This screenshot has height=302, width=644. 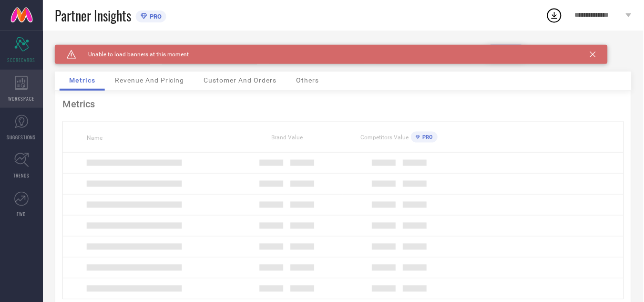 What do you see at coordinates (22, 176) in the screenshot?
I see `span: TRENDS` at bounding box center [22, 176].